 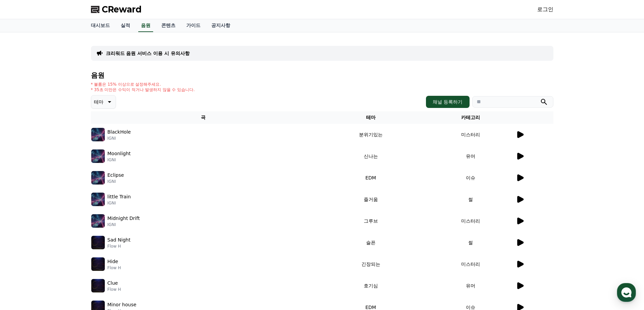 I want to click on p: Eclipse, so click(x=116, y=175).